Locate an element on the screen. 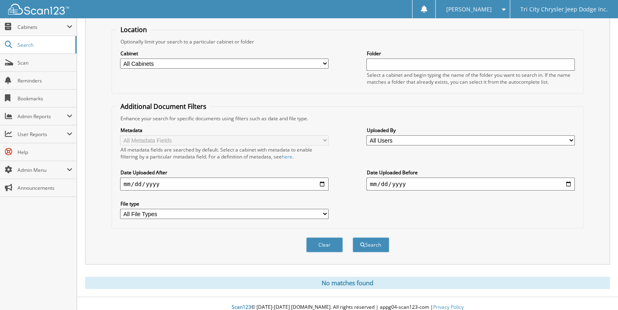  div: All metadata fields are searched by default. Select a cabinet with metadata to enable filtering b... is located at coordinates (224, 153).